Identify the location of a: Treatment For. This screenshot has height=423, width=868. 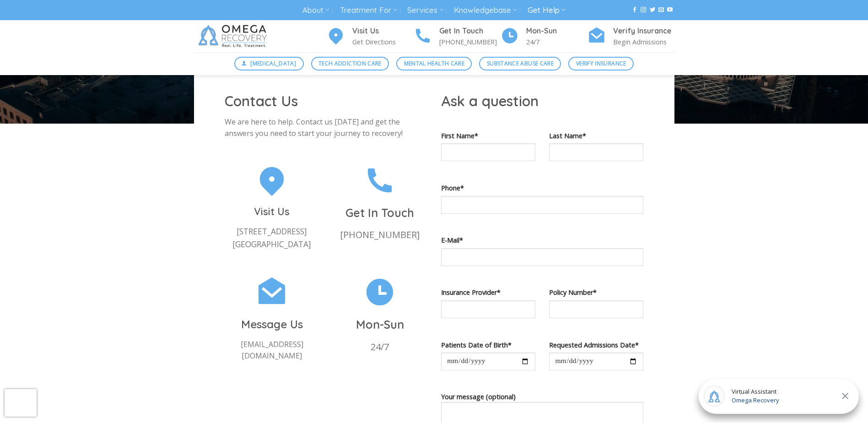
(369, 10).